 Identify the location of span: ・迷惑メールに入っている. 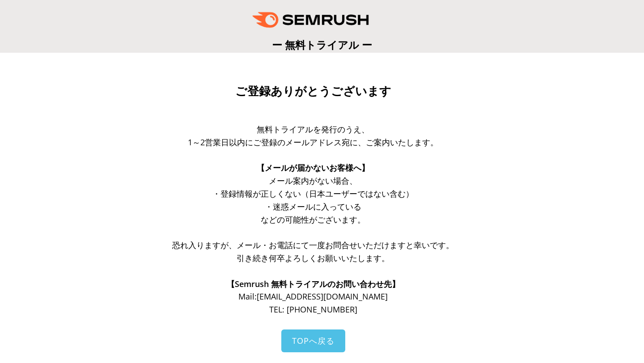
(313, 206).